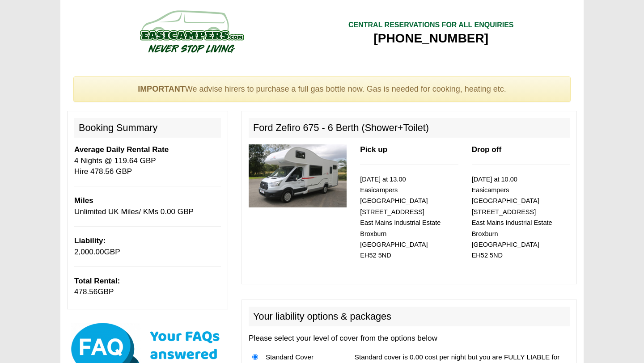 The width and height of the screenshot is (644, 363). Describe the element at coordinates (83, 200) in the screenshot. I see `b: Miles` at that location.